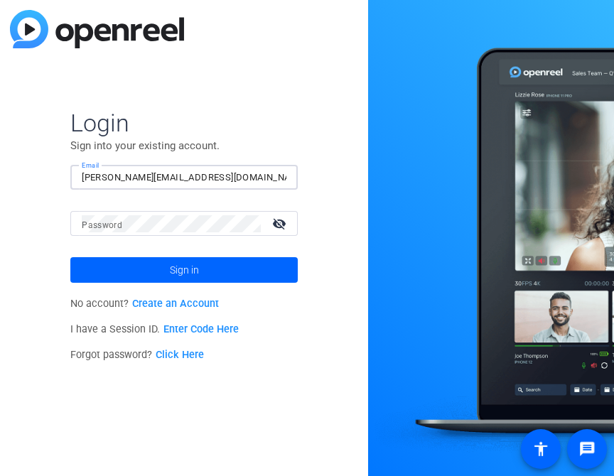 The height and width of the screenshot is (476, 614). What do you see at coordinates (541, 449) in the screenshot?
I see `mat-icon: accessibility` at bounding box center [541, 449].